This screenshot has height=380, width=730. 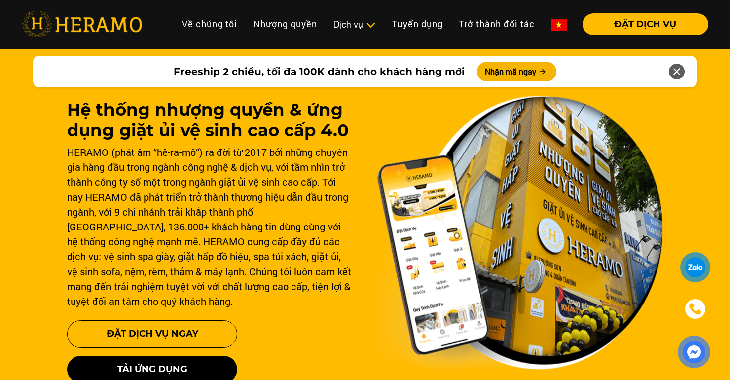 I want to click on span: Freeship 2 chiều, tối đa 100K dành cho khách hàng mới, so click(x=320, y=72).